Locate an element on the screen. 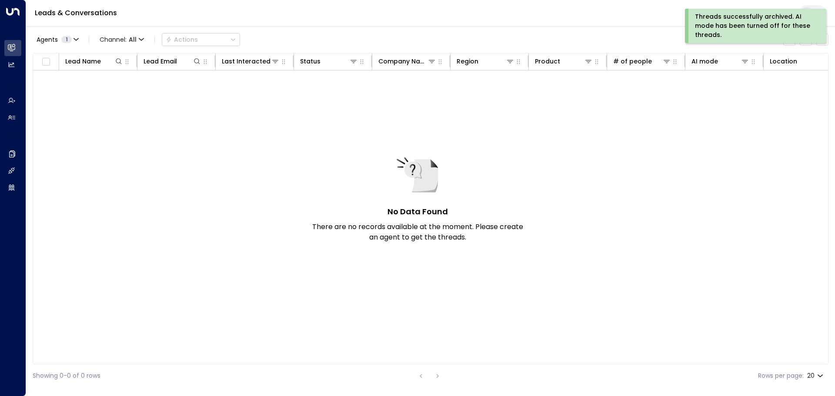 This screenshot has width=835, height=396. p: There are no records available at the moment. Please create an agent to get the threads. is located at coordinates (417, 232).